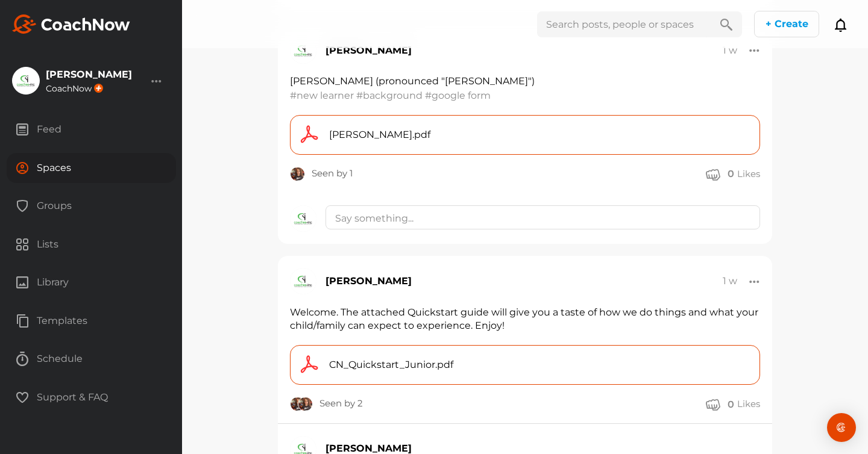 This screenshot has width=868, height=454. Describe the element at coordinates (91, 210) in the screenshot. I see `a: Groups` at that location.